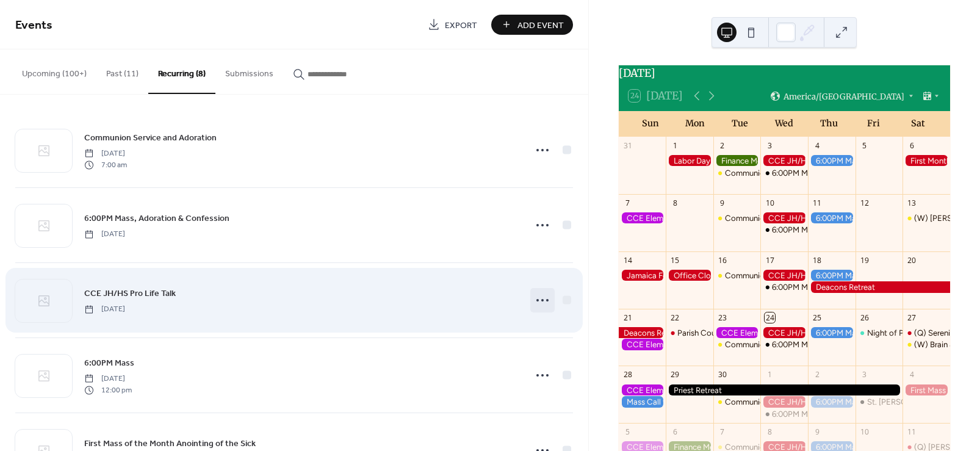  Describe the element at coordinates (627, 203) in the screenshot. I see `div: 7` at that location.